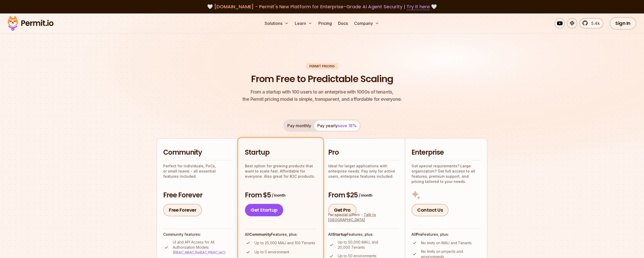 This screenshot has height=258, width=644. I want to click on button: Solutions, so click(277, 23).